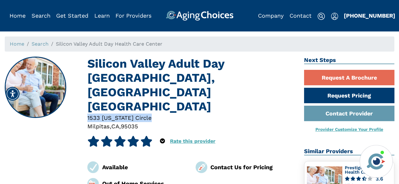 The width and height of the screenshot is (399, 184). I want to click on div: Contact Us for Pricing, so click(252, 167).